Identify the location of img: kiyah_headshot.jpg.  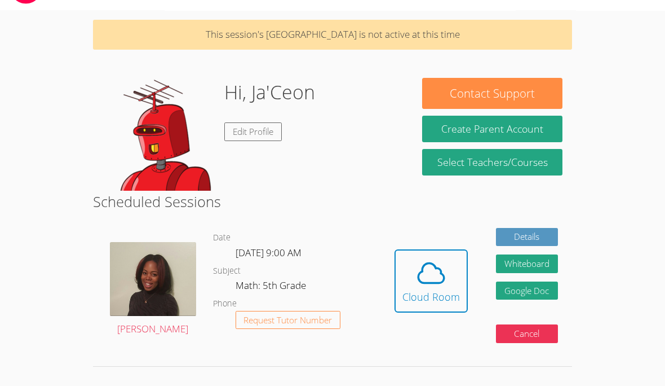
(153, 278).